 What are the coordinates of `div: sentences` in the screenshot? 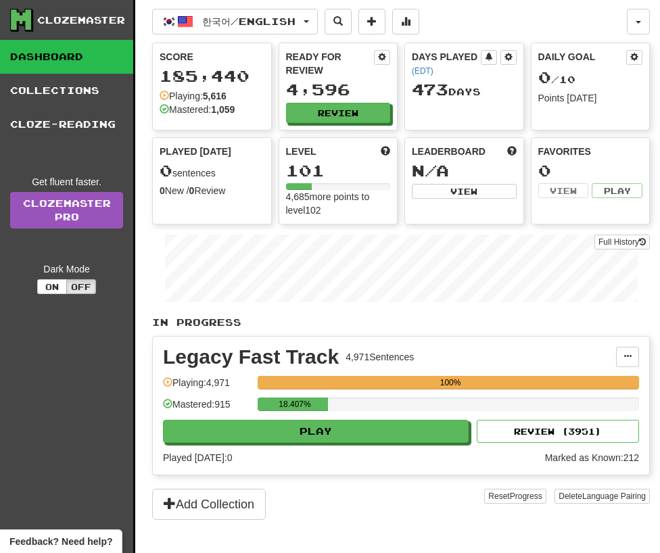 It's located at (212, 171).